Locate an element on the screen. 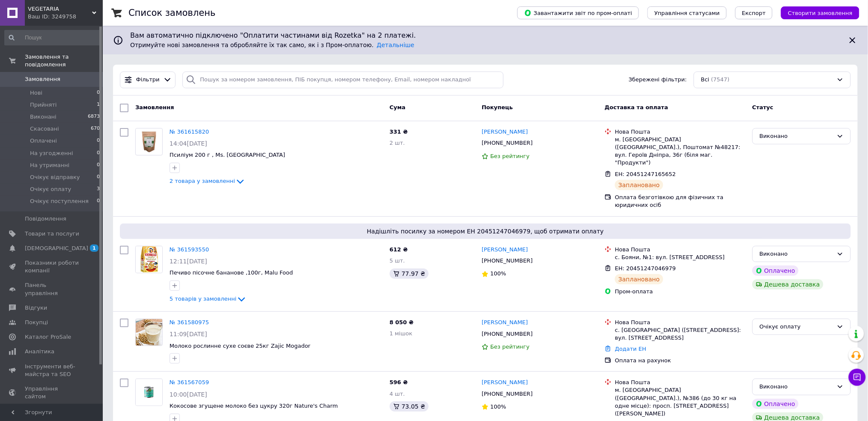 This screenshot has height=421, width=868. a: Детальніше is located at coordinates (396, 45).